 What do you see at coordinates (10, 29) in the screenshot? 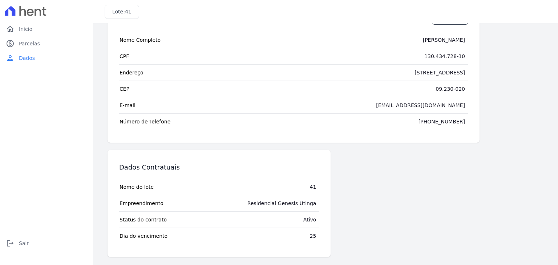
I see `i: home` at bounding box center [10, 29].